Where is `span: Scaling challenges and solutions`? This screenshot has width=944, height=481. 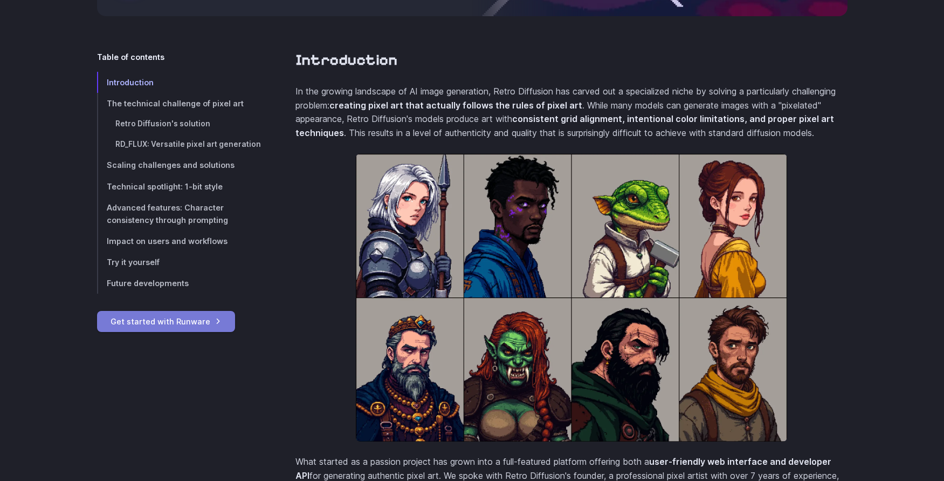
span: Scaling challenges and solutions is located at coordinates (170, 164).